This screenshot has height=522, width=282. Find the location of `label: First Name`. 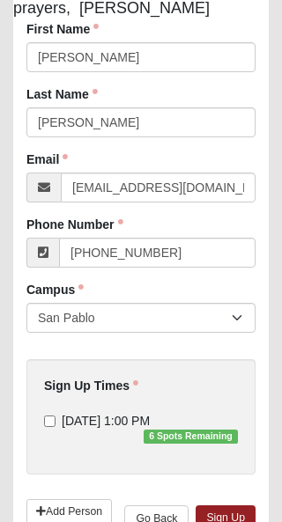

label: First Name is located at coordinates (62, 29).